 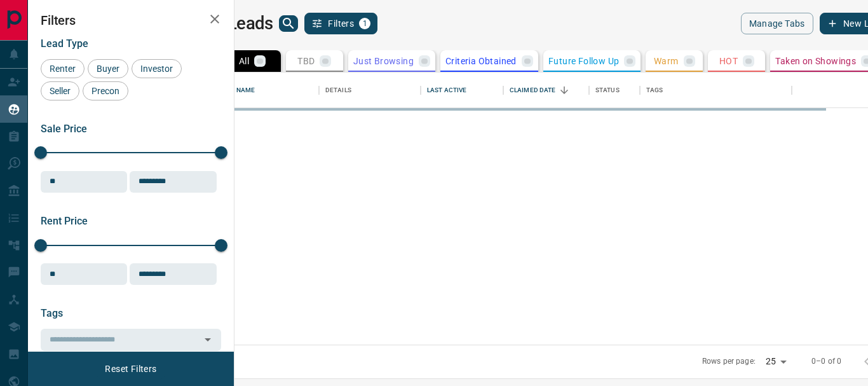 What do you see at coordinates (62, 69) in the screenshot?
I see `span: Renter` at bounding box center [62, 69].